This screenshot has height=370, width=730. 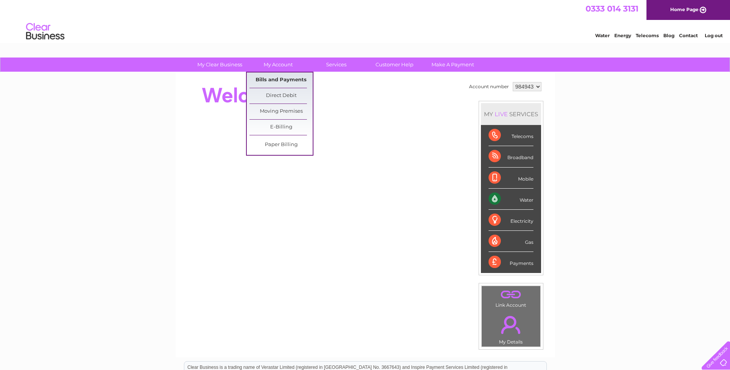 What do you see at coordinates (336, 64) in the screenshot?
I see `a: Services` at bounding box center [336, 64].